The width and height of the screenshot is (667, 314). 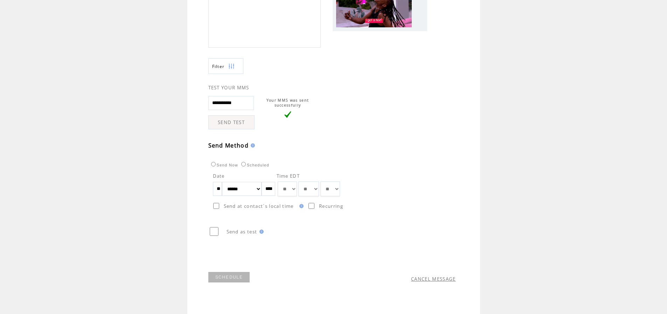 I want to click on span: Show filters, so click(x=218, y=66).